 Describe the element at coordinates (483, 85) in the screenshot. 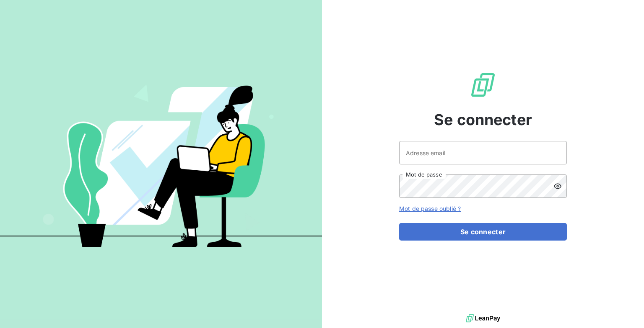

I see `img: Logo LeanPay` at that location.